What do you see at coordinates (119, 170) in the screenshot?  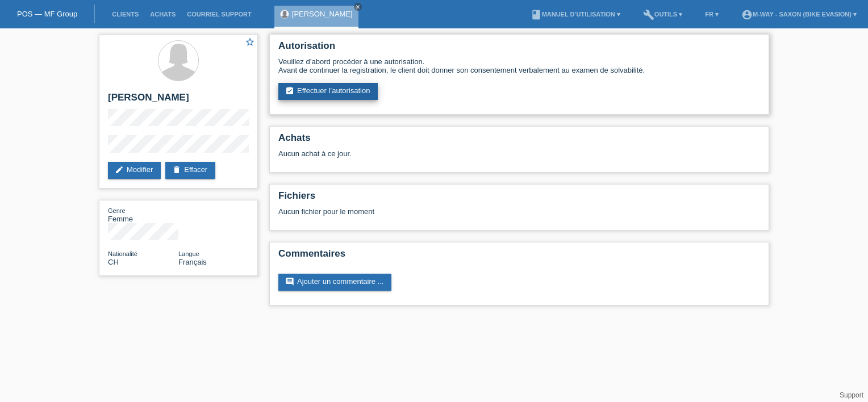 I see `i: edit` at bounding box center [119, 170].